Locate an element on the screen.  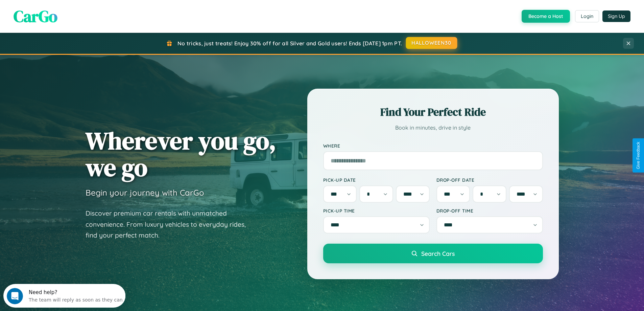
label: Where is located at coordinates (433, 145).